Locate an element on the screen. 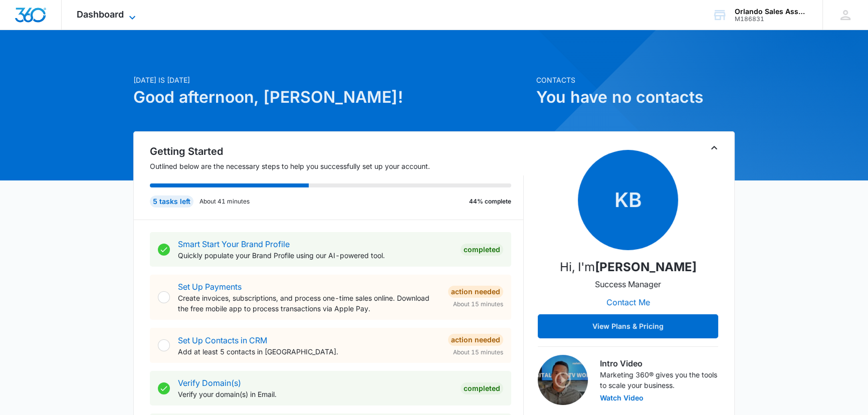  div: account id is located at coordinates (771, 19).